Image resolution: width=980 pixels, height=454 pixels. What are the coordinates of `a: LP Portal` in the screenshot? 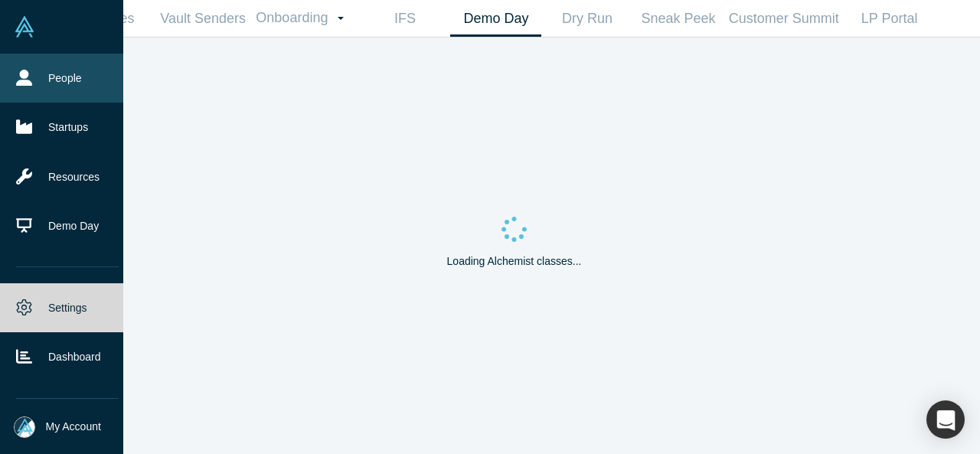 It's located at (889, 19).